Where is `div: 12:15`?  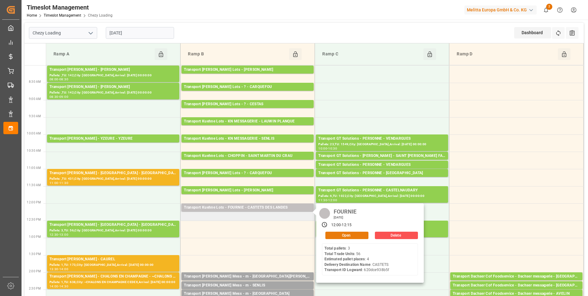 div: 12:15 is located at coordinates (347, 225).